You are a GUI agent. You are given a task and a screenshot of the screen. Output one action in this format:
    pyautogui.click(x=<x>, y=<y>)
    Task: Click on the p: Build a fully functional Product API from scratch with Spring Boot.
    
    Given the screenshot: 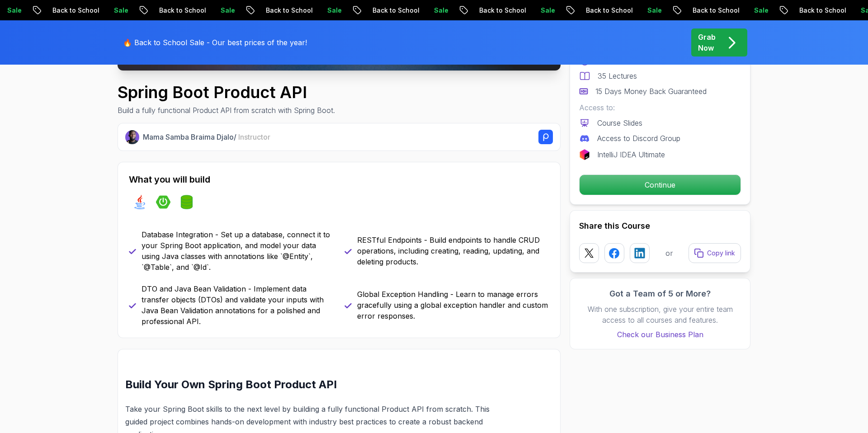 What is the action you would take?
    pyautogui.click(x=226, y=110)
    